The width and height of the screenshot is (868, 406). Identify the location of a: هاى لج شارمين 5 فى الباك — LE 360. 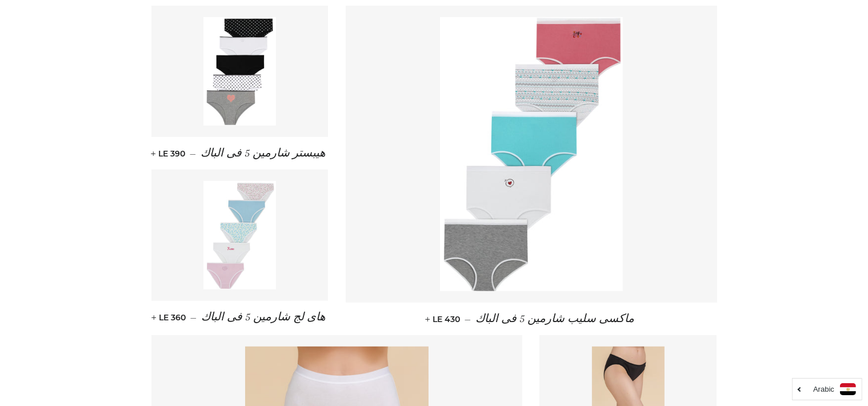
(240, 317).